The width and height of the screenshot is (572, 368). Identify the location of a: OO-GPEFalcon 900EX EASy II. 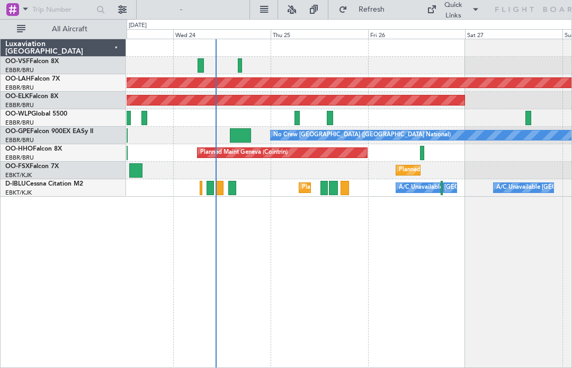
(49, 131).